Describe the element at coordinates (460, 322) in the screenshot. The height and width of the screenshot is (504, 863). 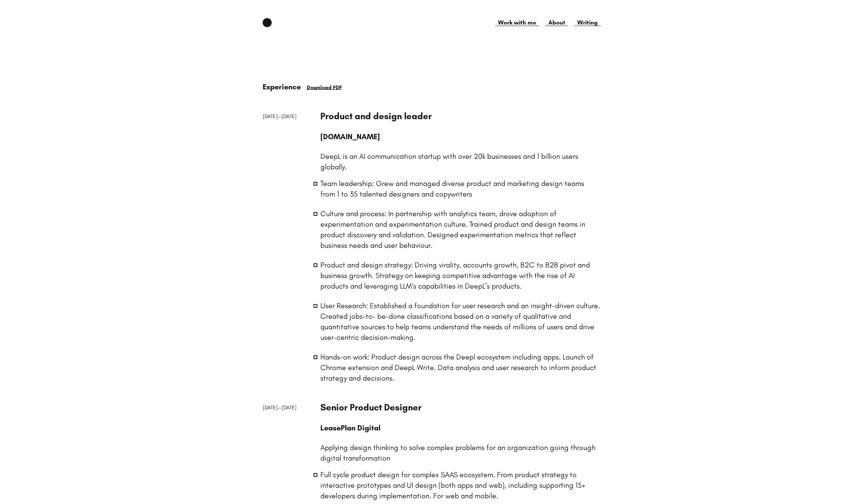
I see `li: User Research: Established a foundation for user research and an insight-driven culture. Created ...` at that location.